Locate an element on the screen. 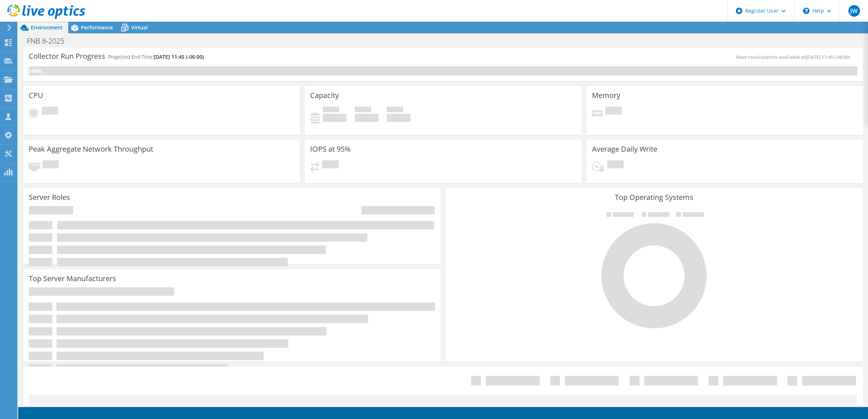 The height and width of the screenshot is (419, 868). h3: Server Roles is located at coordinates (49, 197).